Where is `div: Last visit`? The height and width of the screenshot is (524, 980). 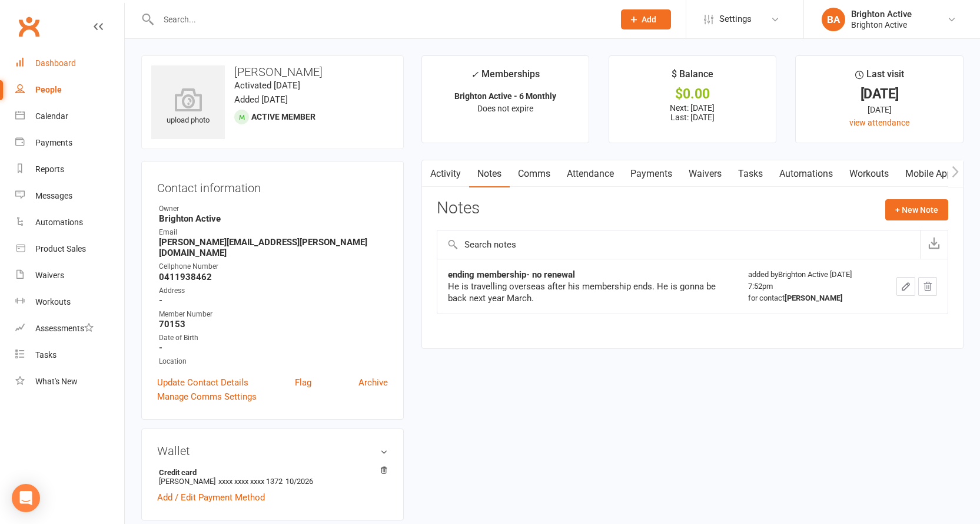
div: Last visit is located at coordinates (879, 77).